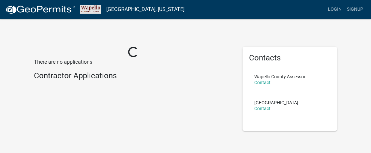 The image size is (371, 153). Describe the element at coordinates (290, 58) in the screenshot. I see `h5: Contacts` at that location.